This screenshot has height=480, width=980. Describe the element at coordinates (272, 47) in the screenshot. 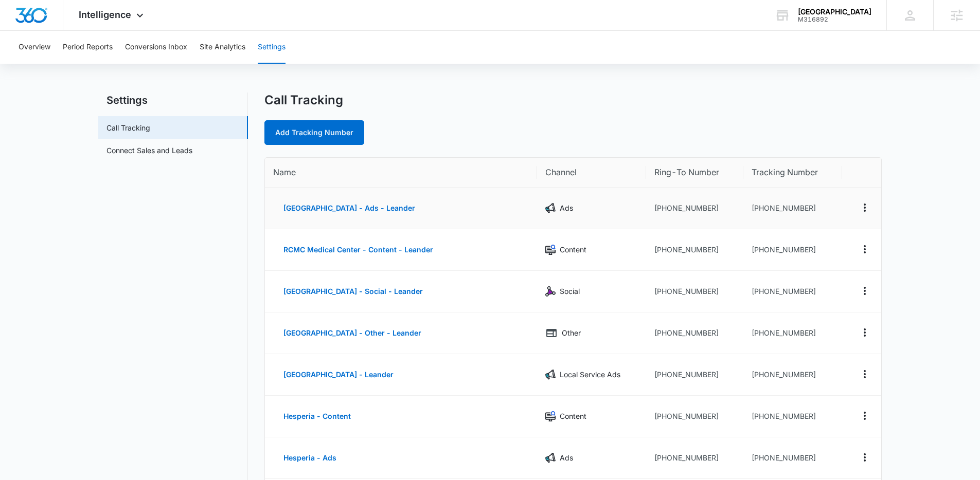

I see `button: Settings` at that location.